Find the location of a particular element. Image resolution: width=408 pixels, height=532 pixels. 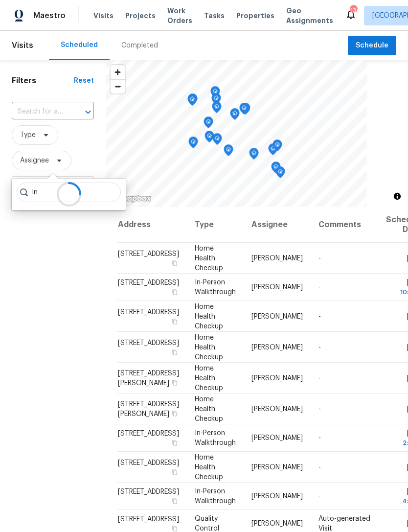

span: Work Orders is located at coordinates (179, 16).